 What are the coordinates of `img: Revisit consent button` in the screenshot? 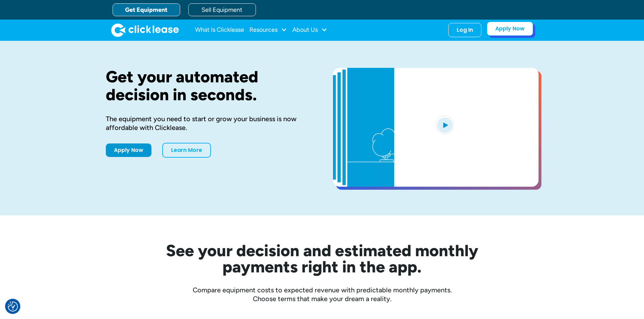 It's located at (13, 307).